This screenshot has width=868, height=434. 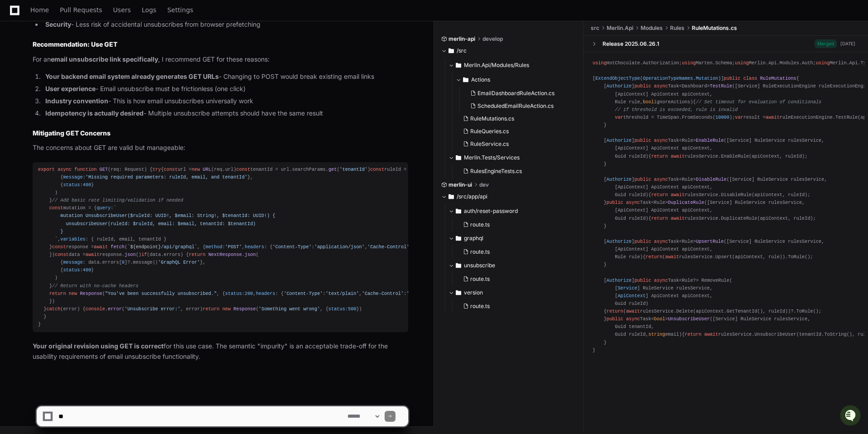 I want to click on img: PlayerZero, so click(x=18, y=18).